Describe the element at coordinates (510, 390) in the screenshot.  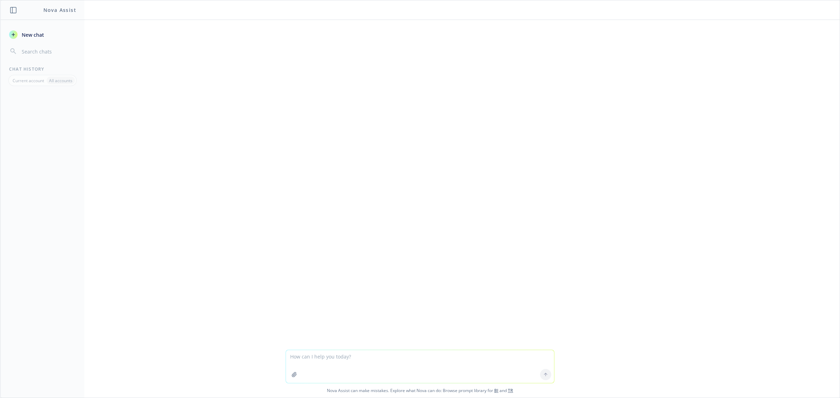
I see `a: TR` at that location.